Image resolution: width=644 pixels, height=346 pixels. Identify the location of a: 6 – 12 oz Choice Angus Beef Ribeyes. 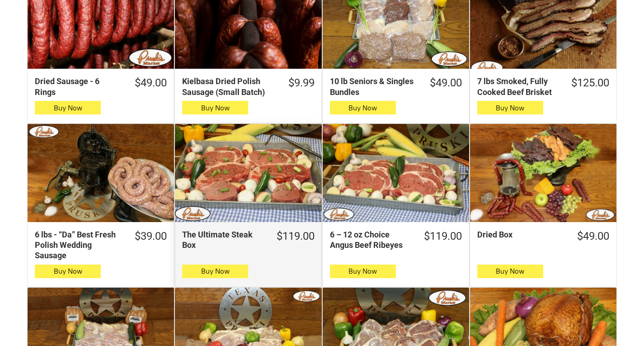
(396, 173).